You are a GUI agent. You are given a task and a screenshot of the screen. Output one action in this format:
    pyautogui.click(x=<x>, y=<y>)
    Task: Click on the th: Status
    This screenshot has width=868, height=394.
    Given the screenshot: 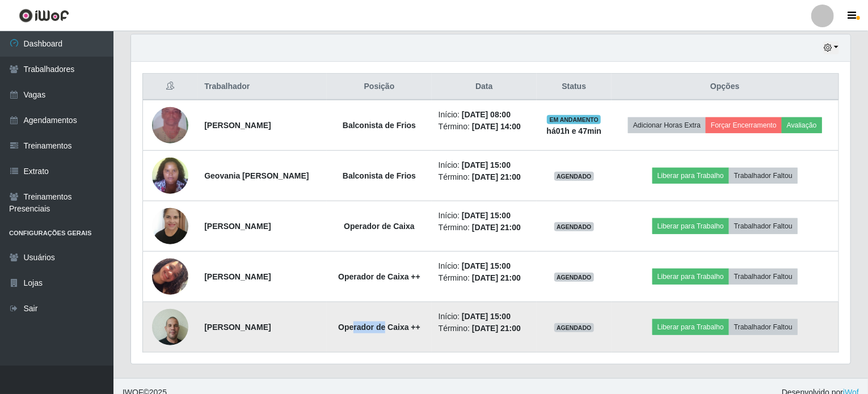 What is the action you would take?
    pyautogui.click(x=574, y=87)
    